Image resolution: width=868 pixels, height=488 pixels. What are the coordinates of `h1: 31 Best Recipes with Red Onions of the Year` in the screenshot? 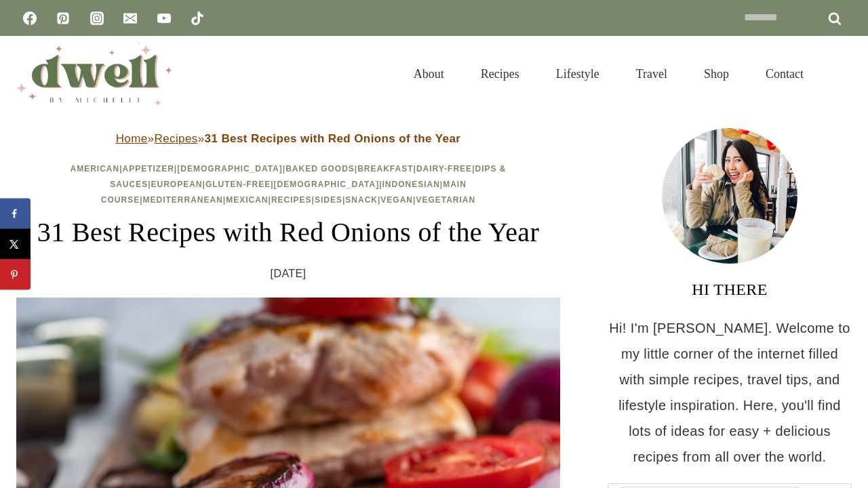 It's located at (289, 232).